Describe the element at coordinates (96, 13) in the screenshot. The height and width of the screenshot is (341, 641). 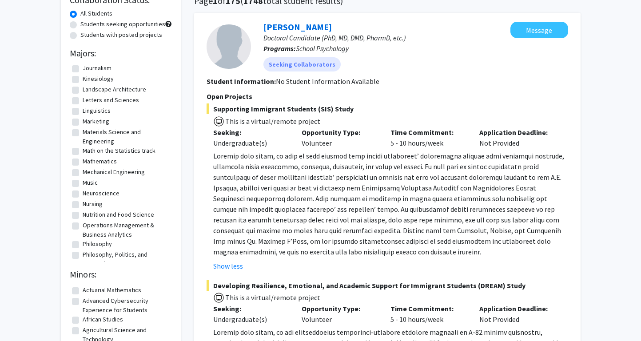
I see `label: All Students` at that location.